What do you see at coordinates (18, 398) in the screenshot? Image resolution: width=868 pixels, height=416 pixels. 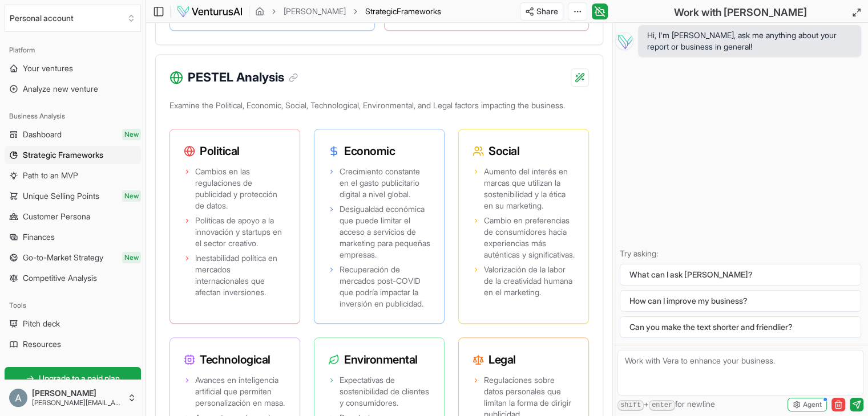 I see `img: ACg8ocI7dH-sxqzZetsgQHJtFDw422j3q2cfuO7SNd3iOqkmMzPxxA=s96-c` at bounding box center [18, 398].